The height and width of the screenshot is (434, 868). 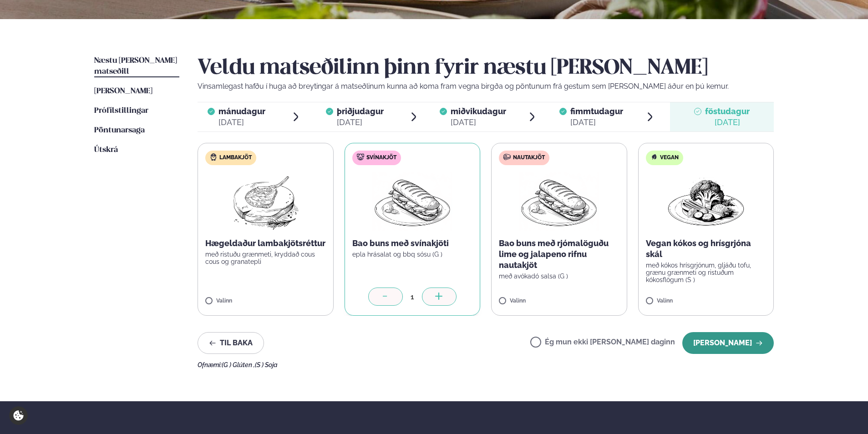 What do you see at coordinates (265, 244) in the screenshot?
I see `p: Hægeldaður lambakjötsréttur` at bounding box center [265, 244].